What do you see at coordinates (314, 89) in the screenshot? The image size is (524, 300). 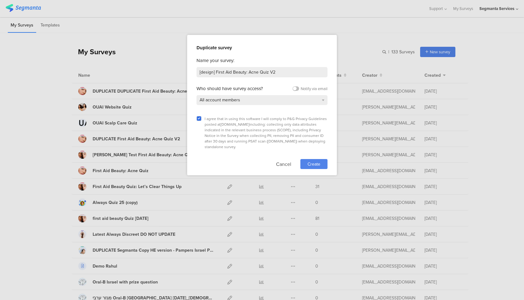 I see `div: Notify via email` at bounding box center [314, 89].